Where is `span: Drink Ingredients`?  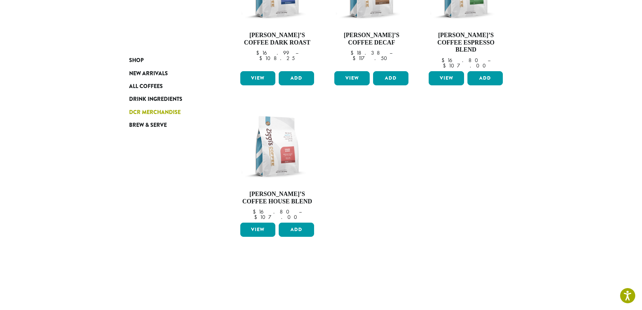 span: Drink Ingredients is located at coordinates (156, 99).